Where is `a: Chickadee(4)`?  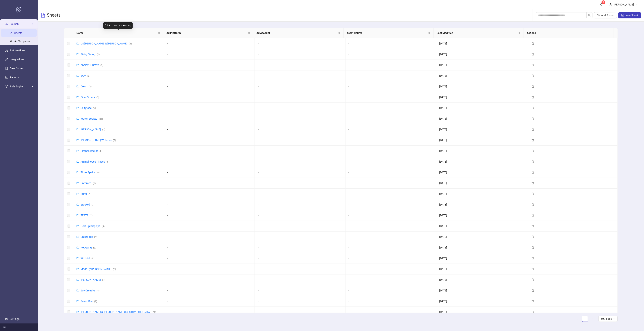 a: Chickadee(4) is located at coordinates (89, 237).